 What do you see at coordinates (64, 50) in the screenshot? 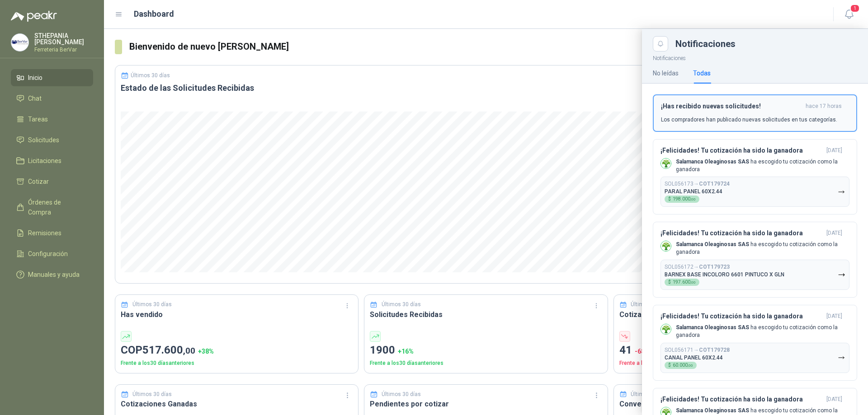
I see `p: Ferreteria BerVar` at bounding box center [64, 50].